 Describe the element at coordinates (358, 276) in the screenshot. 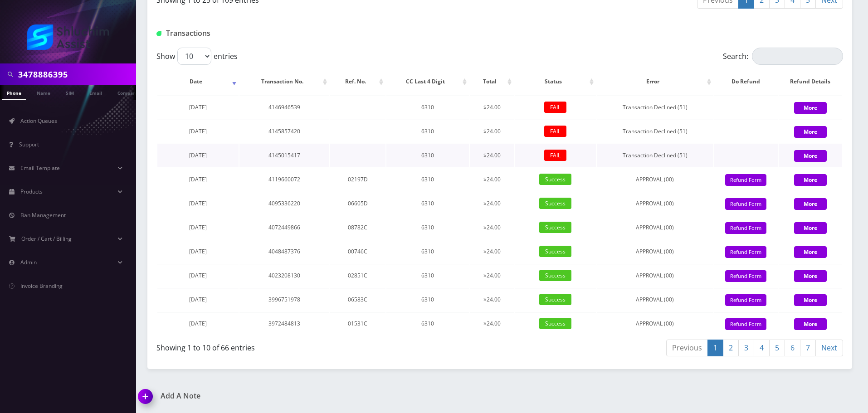

I see `td: 02851C` at that location.